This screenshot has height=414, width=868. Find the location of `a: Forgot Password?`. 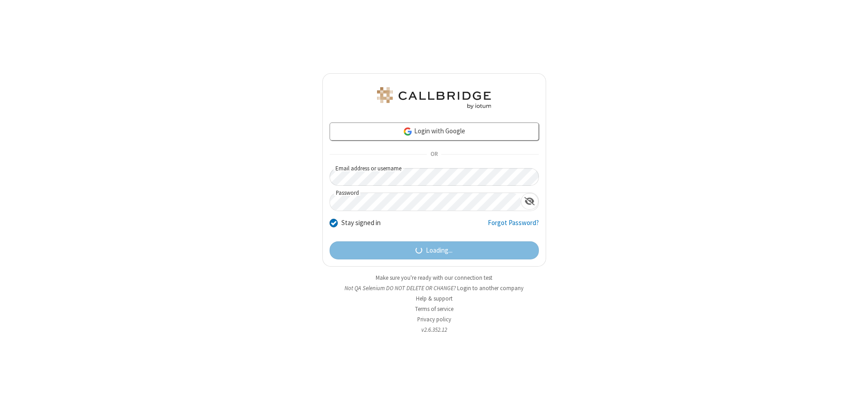

a: Forgot Password? is located at coordinates (513, 226).